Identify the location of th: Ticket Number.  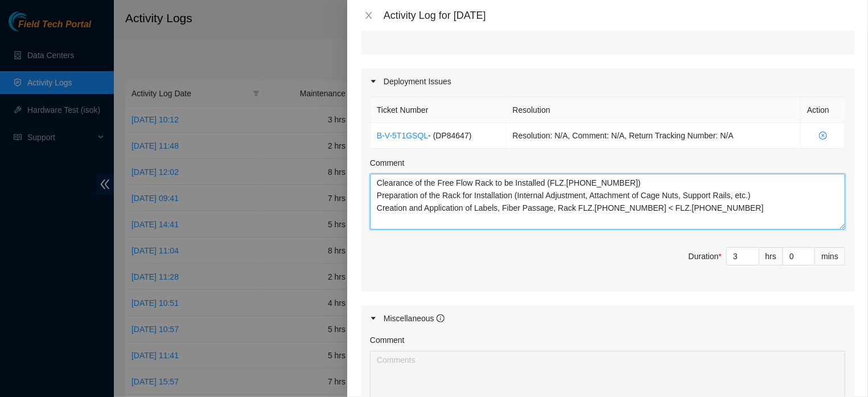
(438, 110).